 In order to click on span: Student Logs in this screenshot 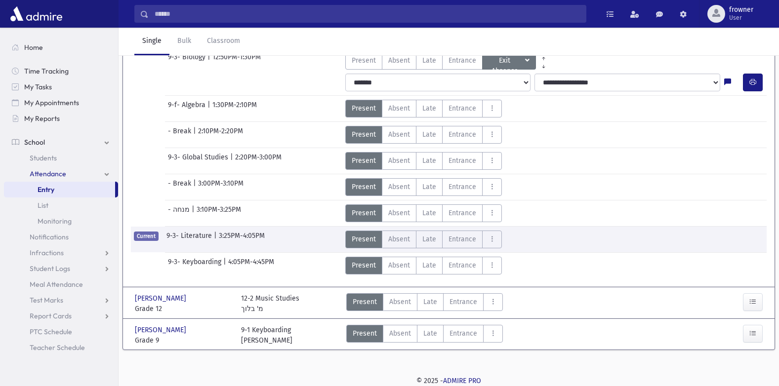, I will do `click(50, 269)`.